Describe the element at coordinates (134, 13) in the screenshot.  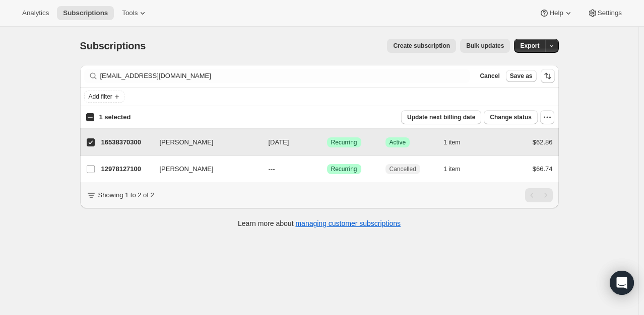
I see `button: Tools` at that location.